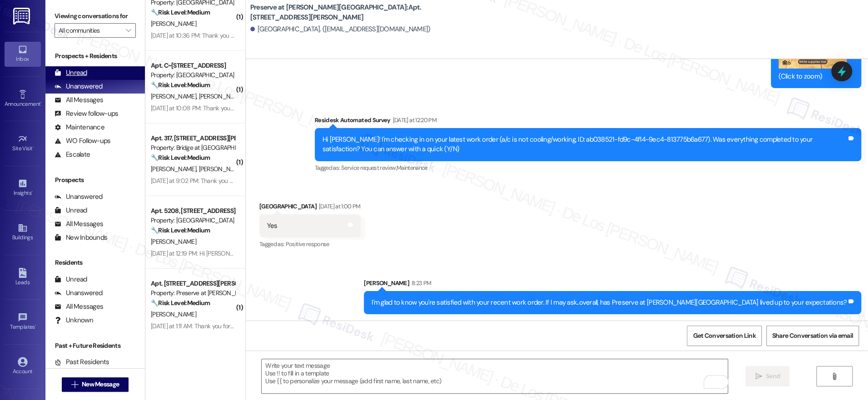 The image size is (868, 400). Describe the element at coordinates (82, 362) in the screenshot. I see `div: Past Residents` at that location.